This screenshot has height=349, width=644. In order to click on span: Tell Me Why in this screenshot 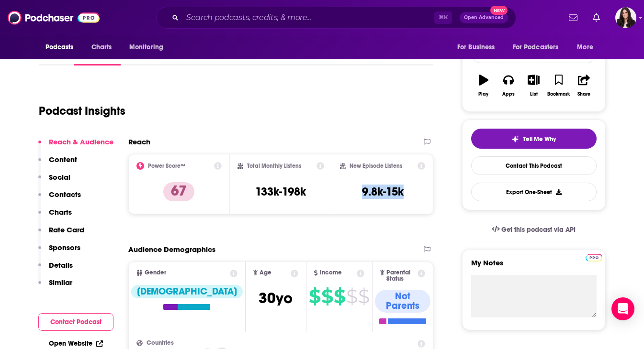, I will do `click(539, 139)`.